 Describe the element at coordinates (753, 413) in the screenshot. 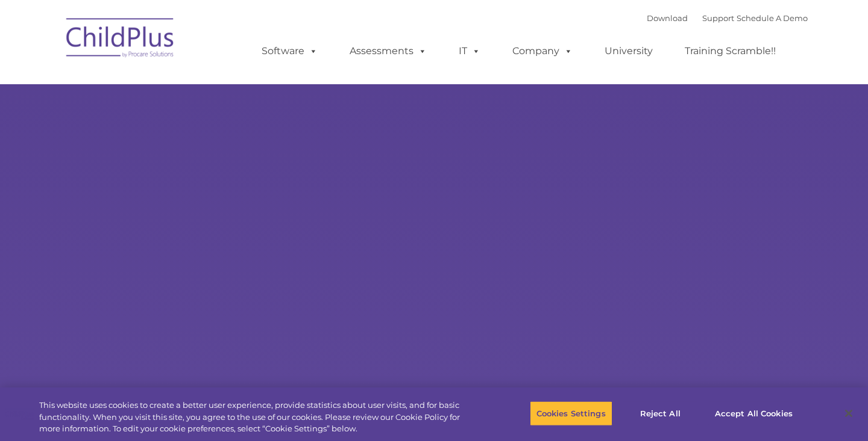

I see `button: Accept All Cookies` at that location.